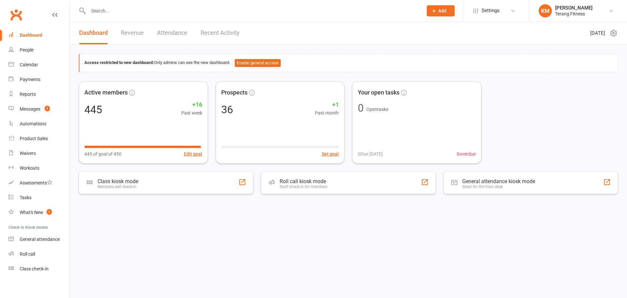 This screenshot has height=298, width=627. I want to click on a: Assessments, so click(39, 183).